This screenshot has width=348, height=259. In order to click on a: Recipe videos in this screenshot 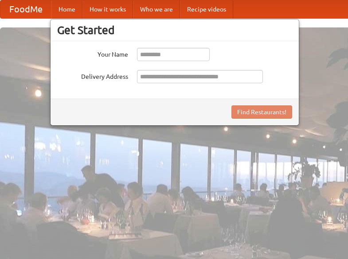, I will do `click(207, 9)`.